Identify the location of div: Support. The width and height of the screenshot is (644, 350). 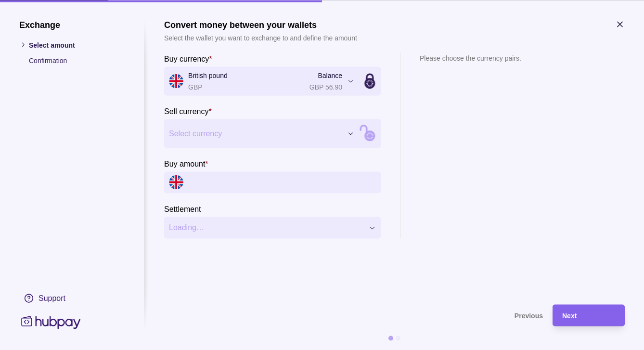
(52, 298).